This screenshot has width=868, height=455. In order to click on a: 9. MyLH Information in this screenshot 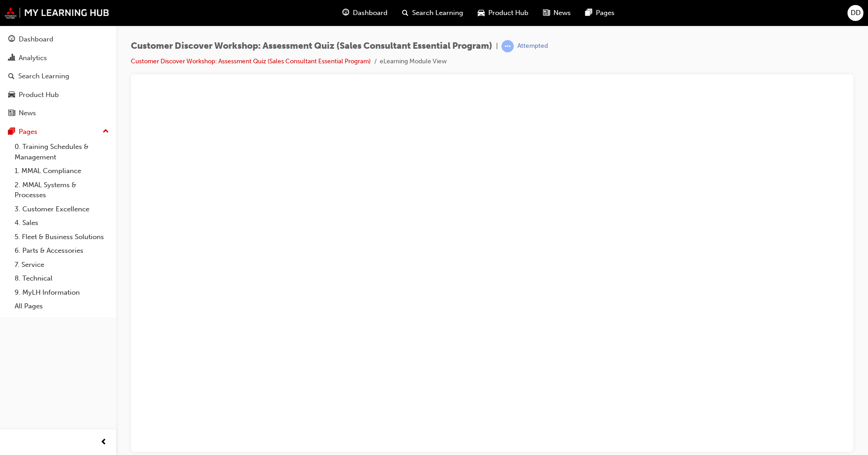, I will do `click(61, 292)`.